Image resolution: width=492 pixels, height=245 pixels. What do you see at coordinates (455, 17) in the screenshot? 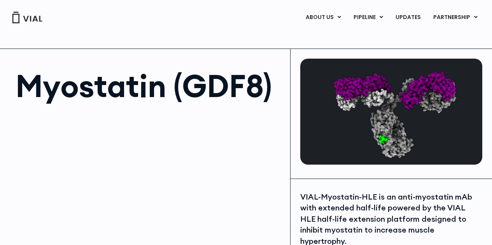
I see `a: PARTNERSHIPMenu Toggle` at bounding box center [455, 17].